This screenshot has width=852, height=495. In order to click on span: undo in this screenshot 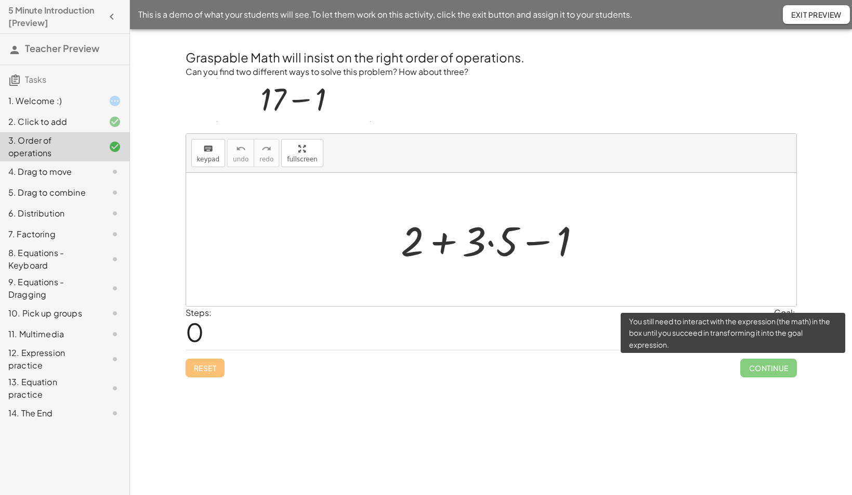, I will do `click(241, 159)`.